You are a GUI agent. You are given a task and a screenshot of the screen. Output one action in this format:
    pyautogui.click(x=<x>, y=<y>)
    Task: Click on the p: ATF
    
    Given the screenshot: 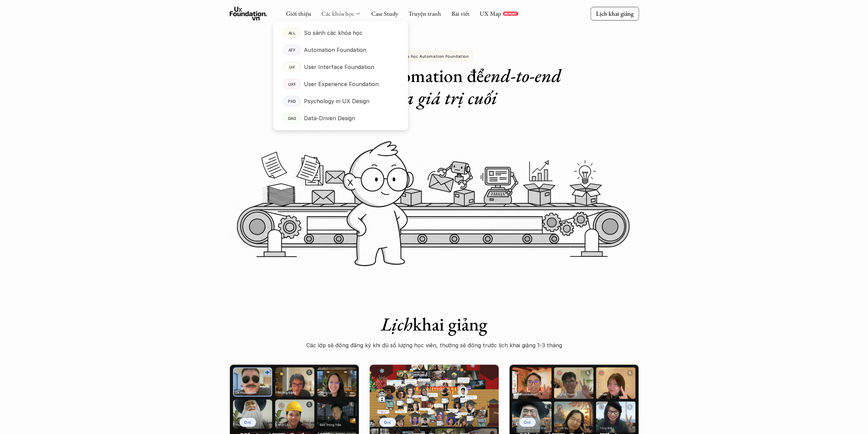 What is the action you would take?
    pyautogui.click(x=292, y=50)
    